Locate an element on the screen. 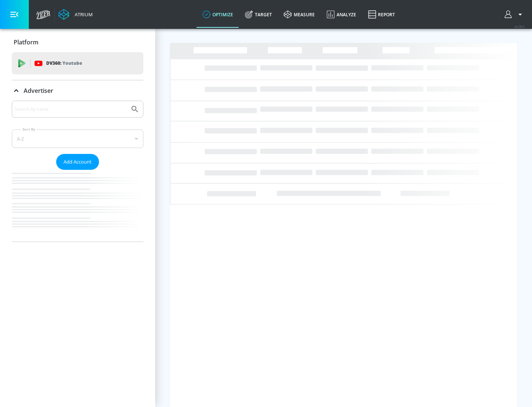 The height and width of the screenshot is (407, 532). p: DV360: is located at coordinates (64, 63).